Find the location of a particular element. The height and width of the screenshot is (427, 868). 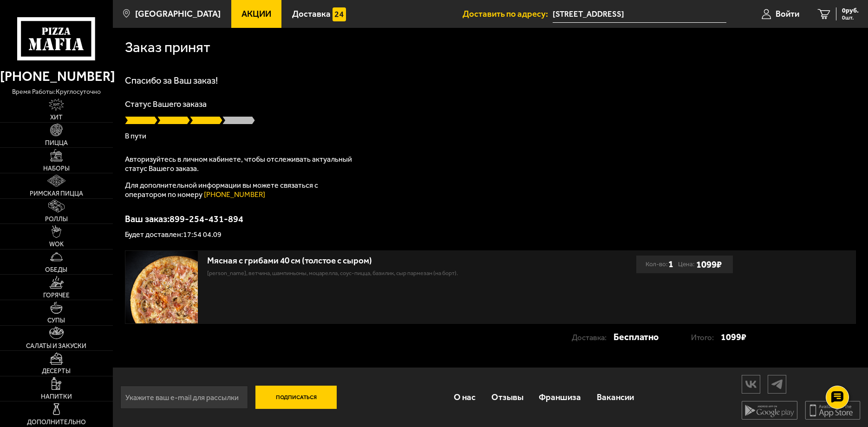

img: tg is located at coordinates (777, 383).